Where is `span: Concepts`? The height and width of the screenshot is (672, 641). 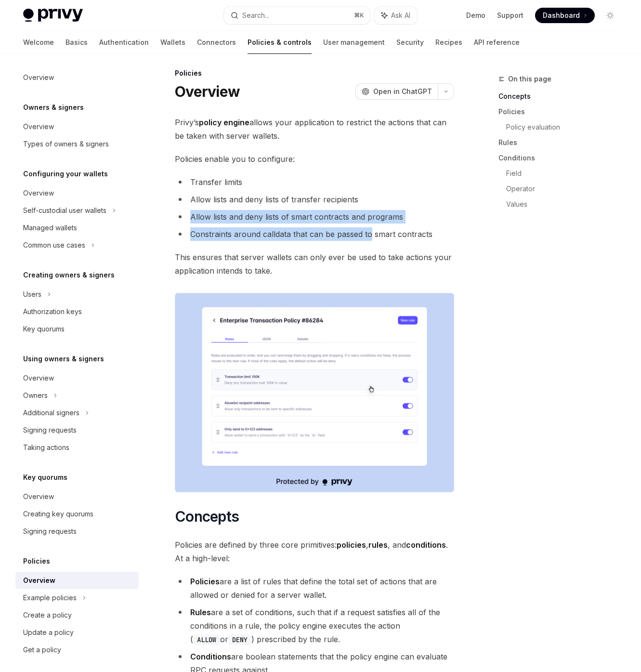 span: Concepts is located at coordinates (206, 516).